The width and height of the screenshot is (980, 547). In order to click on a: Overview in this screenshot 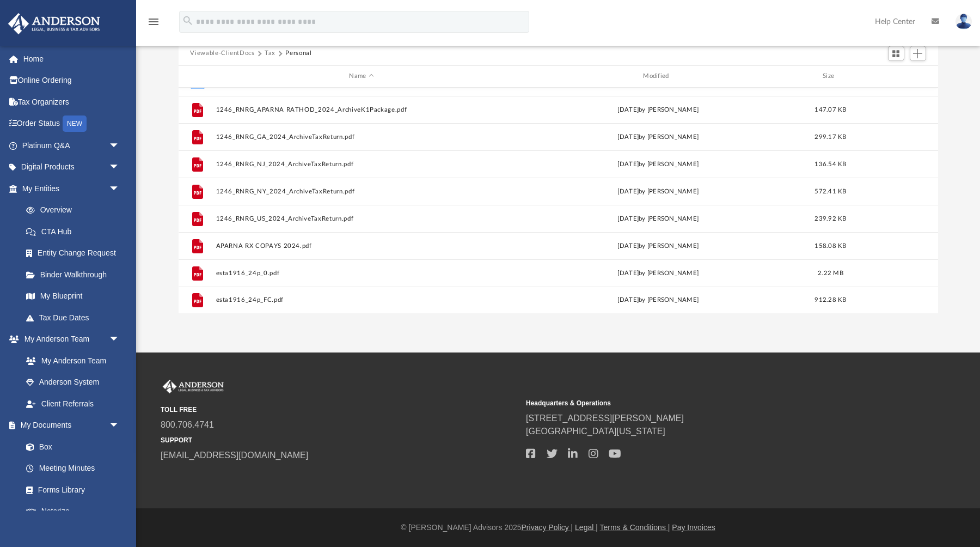, I will do `click(76, 210)`.